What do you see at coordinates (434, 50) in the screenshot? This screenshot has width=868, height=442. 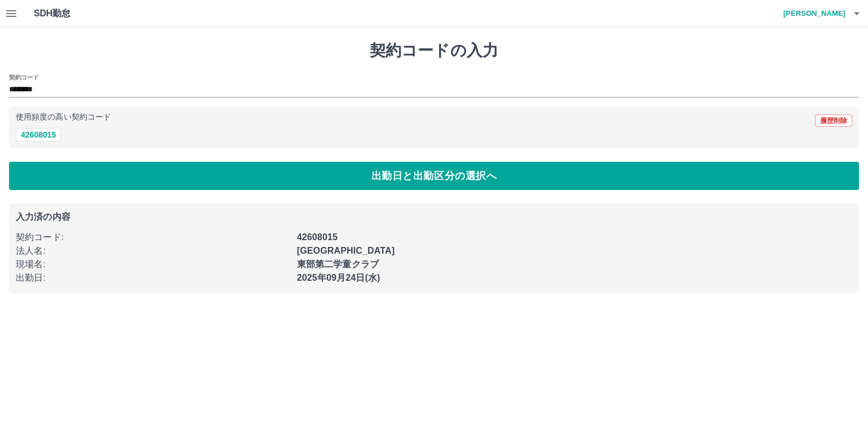 I see `h1: 契約コードの入力` at bounding box center [434, 50].